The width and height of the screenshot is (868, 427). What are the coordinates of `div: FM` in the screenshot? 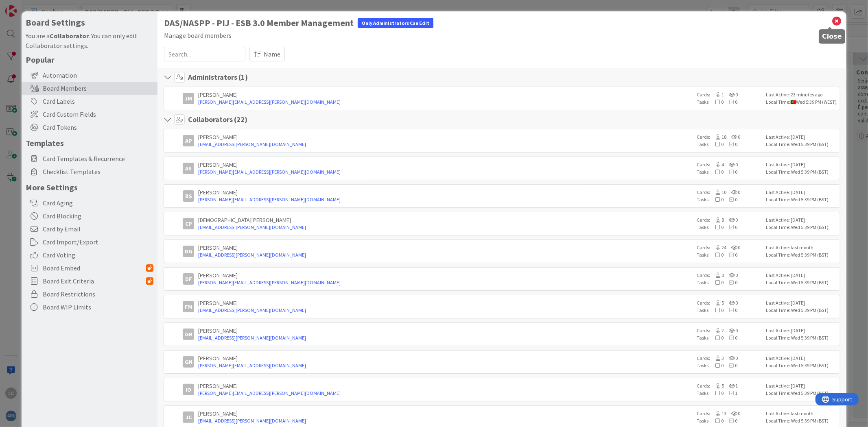 It's located at (188, 307).